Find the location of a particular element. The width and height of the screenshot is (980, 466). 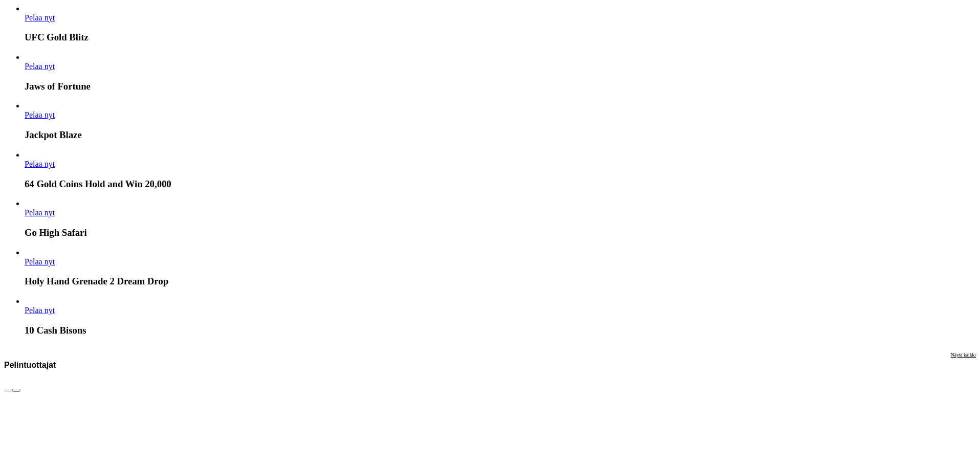

article: Jaws of Fortune is located at coordinates (500, 72).